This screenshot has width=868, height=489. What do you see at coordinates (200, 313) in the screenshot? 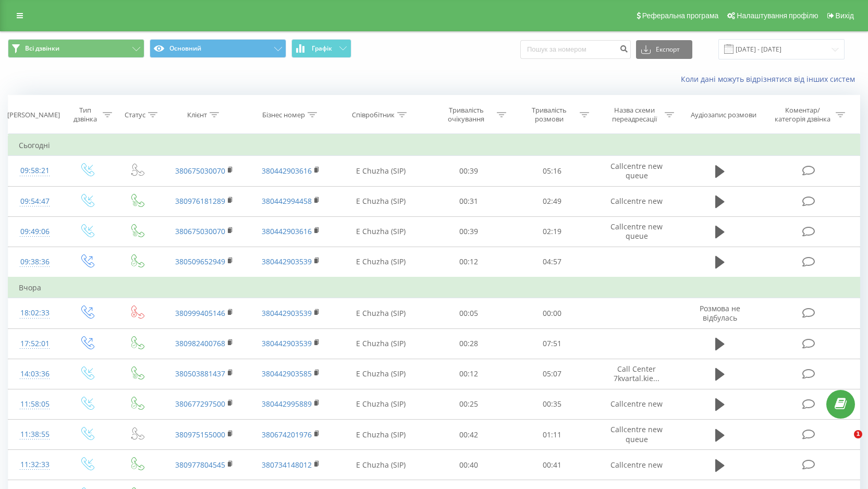
I see `a: 380999405146` at bounding box center [200, 313].